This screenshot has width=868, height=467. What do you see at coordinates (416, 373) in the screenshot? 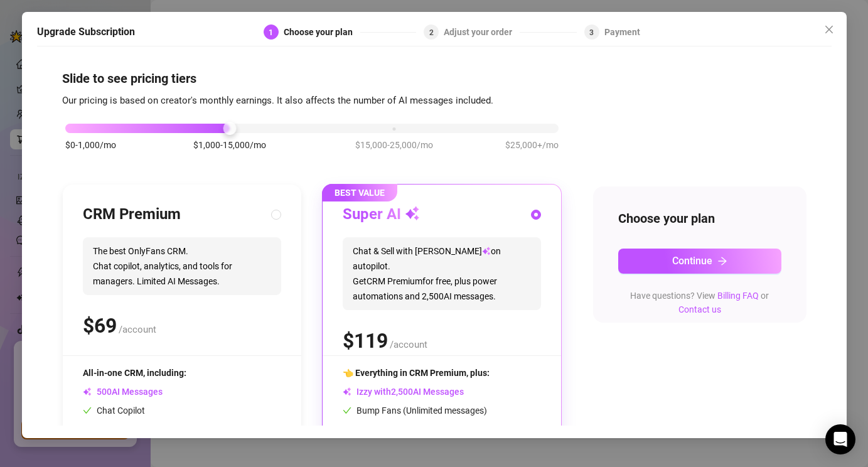
I see `span: 👈 Everything in CRM Premium, plus:` at bounding box center [416, 373].